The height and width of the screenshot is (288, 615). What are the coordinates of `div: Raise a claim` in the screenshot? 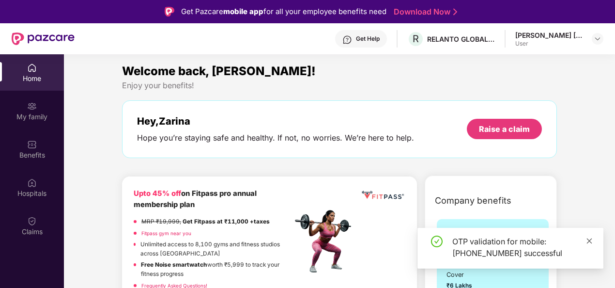 It's located at (504, 129).